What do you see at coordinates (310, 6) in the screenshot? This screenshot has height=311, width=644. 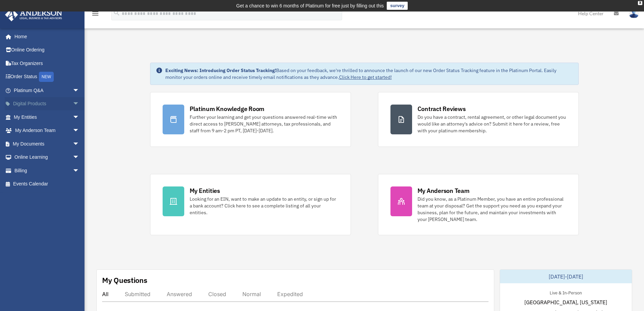 I see `div: Get a chance to win 6 months of Platinum for free just by filling out this` at bounding box center [310, 6].